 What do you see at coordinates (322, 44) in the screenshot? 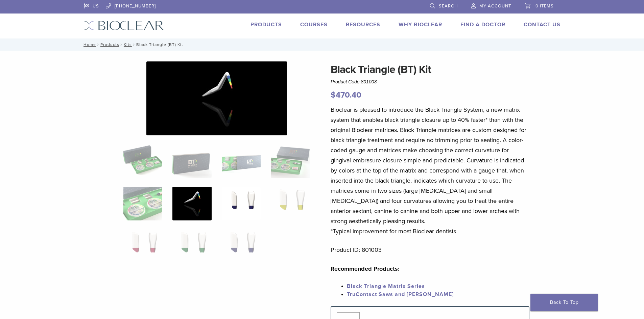
I see `nav: Black Triangle (BT) Kit` at bounding box center [322, 44].